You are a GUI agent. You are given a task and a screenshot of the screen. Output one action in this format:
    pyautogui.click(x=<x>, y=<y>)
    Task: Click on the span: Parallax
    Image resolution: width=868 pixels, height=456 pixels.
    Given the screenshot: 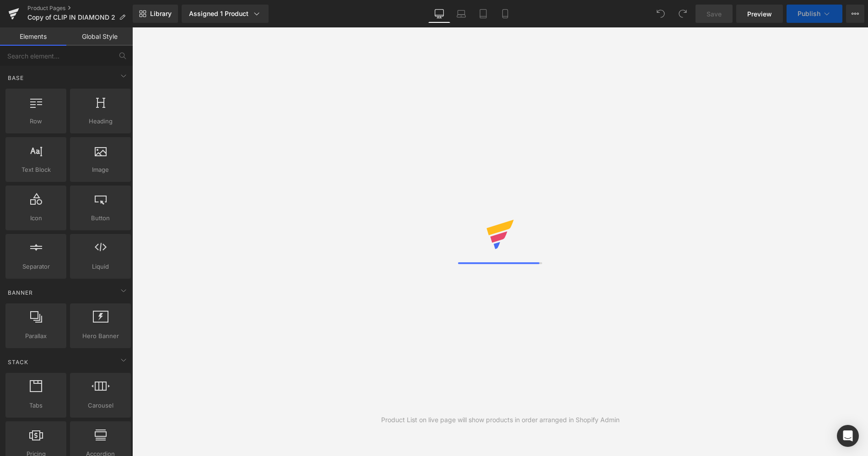 What is the action you would take?
    pyautogui.click(x=36, y=336)
    